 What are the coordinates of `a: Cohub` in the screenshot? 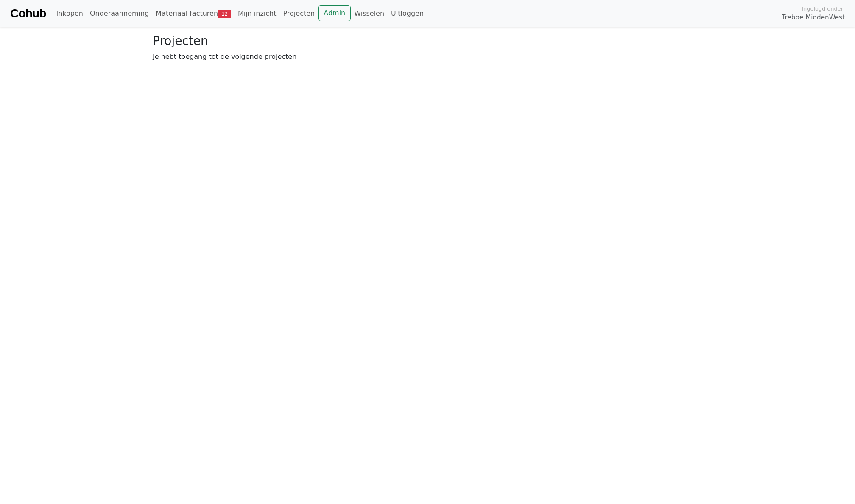 It's located at (28, 14).